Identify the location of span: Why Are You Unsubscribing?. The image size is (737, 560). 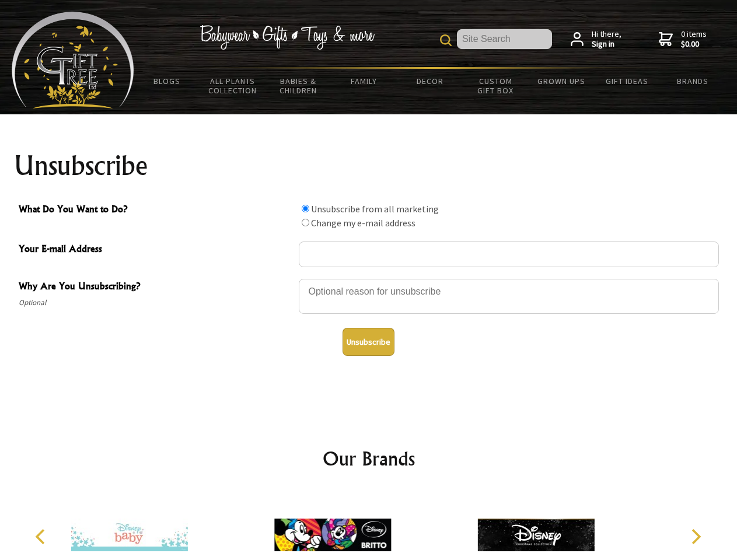
(155, 287).